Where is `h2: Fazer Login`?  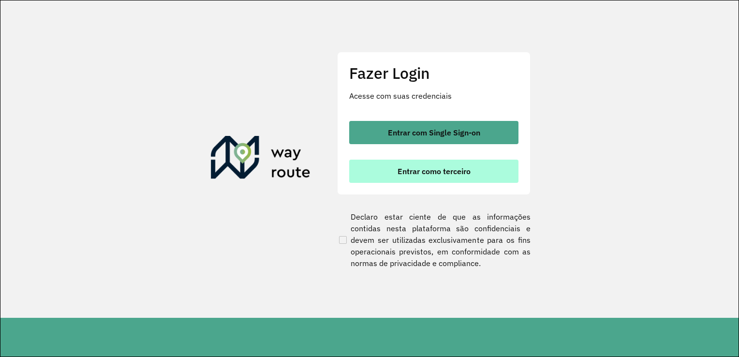
h2: Fazer Login is located at coordinates (434, 73).